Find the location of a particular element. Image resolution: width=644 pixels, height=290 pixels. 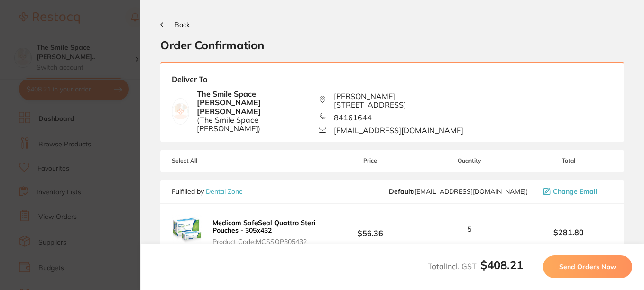

span: Total is located at coordinates (568, 161).